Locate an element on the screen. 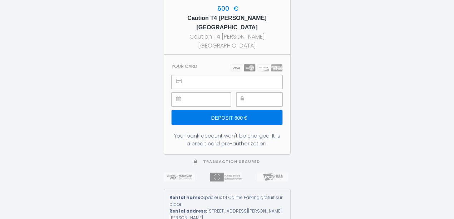 Image resolution: width=454 pixels, height=219 pixels. span: Transaction secured is located at coordinates (231, 162).